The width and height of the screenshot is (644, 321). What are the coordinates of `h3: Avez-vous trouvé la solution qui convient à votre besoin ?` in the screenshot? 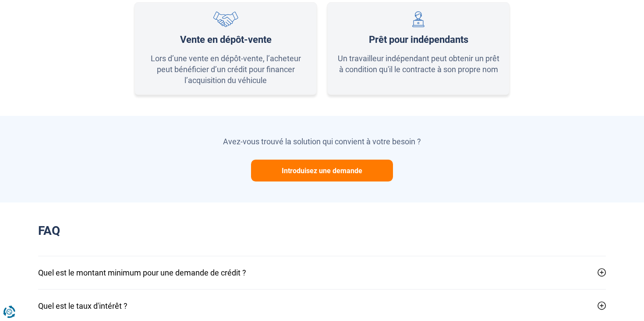 It's located at (322, 142).